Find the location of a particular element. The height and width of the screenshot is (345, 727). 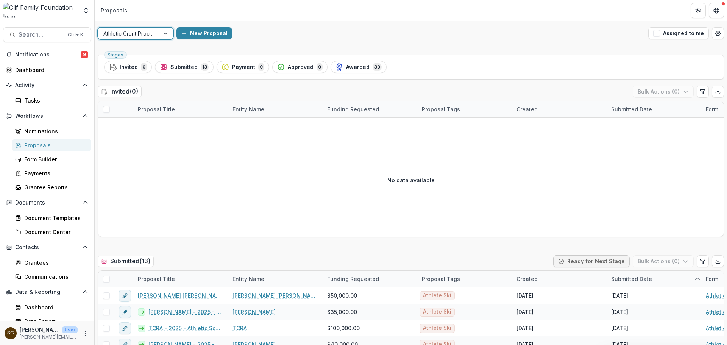

span: $50,000.00 is located at coordinates (342, 295).